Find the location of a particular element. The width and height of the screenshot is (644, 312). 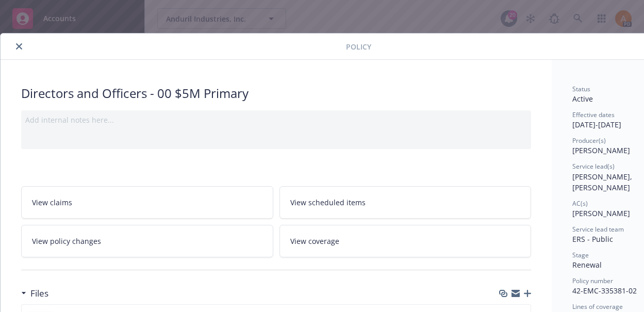

span: Renewal is located at coordinates (587, 265).